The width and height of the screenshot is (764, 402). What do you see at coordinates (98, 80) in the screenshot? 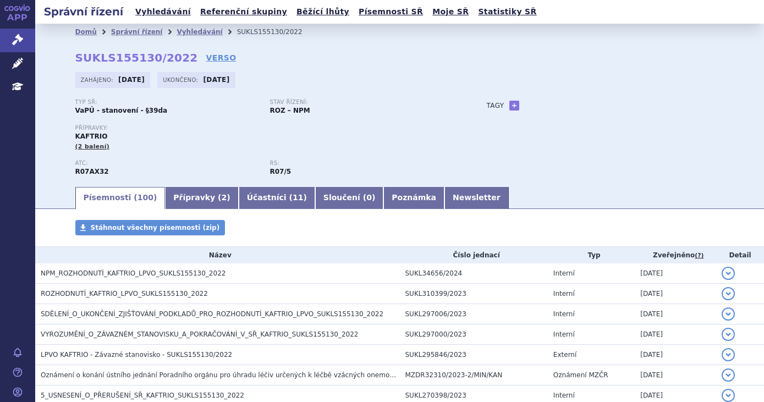
I see `span: Zahájeno:` at bounding box center [98, 80].